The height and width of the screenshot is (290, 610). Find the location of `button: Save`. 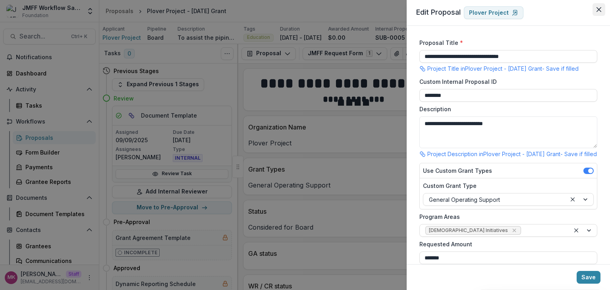

button: Save is located at coordinates (589, 277).